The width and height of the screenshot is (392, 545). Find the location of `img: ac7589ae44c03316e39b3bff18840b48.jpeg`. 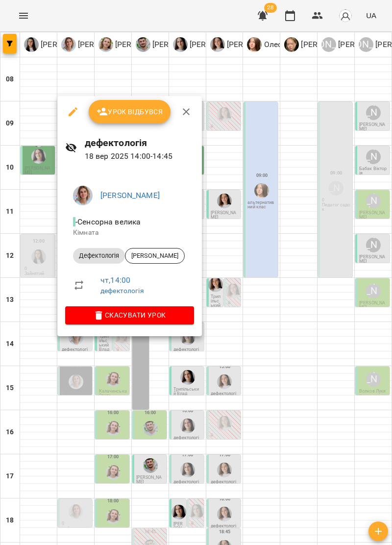

img: ac7589ae44c03316e39b3bff18840b48.jpeg is located at coordinates (82, 196).